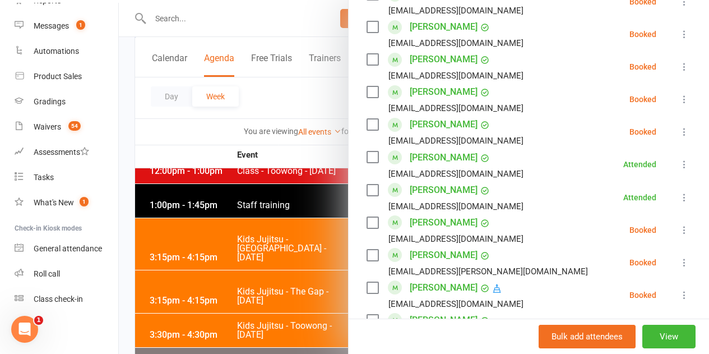  Describe the element at coordinates (66, 274) in the screenshot. I see `a: Roll call` at that location.